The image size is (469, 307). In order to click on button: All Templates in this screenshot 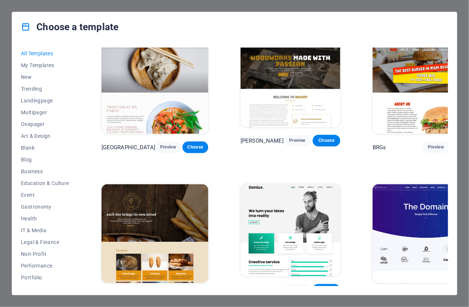, I will do `click(45, 53)`.